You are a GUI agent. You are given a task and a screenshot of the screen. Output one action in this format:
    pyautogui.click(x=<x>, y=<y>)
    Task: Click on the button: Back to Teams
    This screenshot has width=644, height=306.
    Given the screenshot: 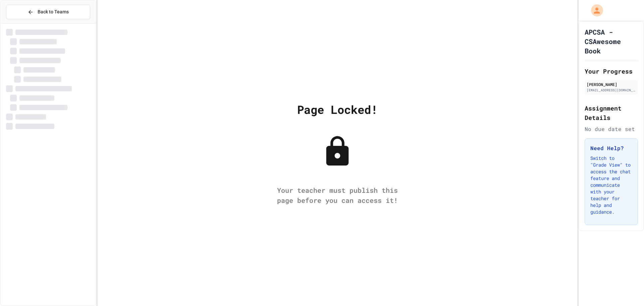 What is the action you would take?
    pyautogui.click(x=48, y=12)
    